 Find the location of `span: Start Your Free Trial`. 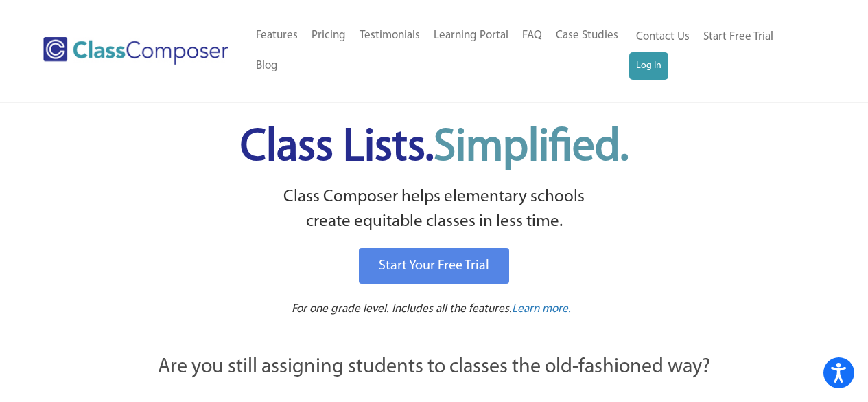

span: Start Your Free Trial is located at coordinates (434, 265).